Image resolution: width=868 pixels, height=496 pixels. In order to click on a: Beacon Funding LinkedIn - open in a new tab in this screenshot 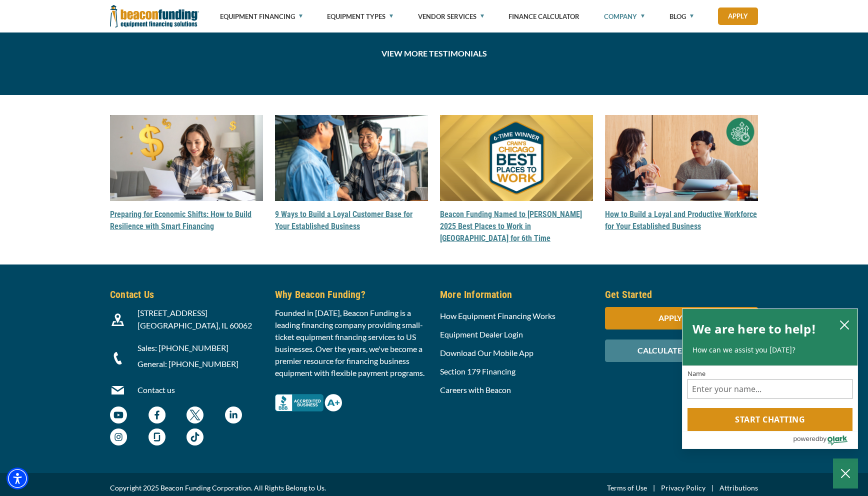, I will do `click(234, 416)`.